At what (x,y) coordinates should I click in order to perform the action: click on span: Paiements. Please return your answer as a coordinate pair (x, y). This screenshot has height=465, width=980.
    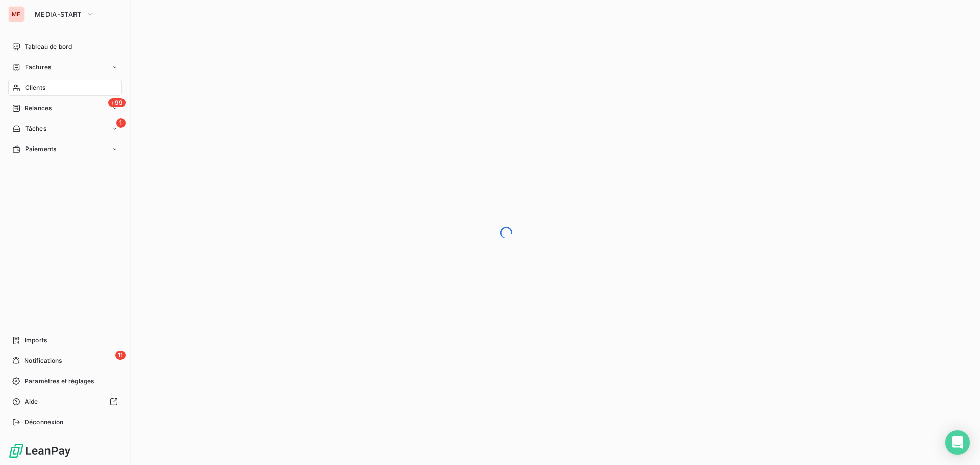
    Looking at the image, I should click on (40, 149).